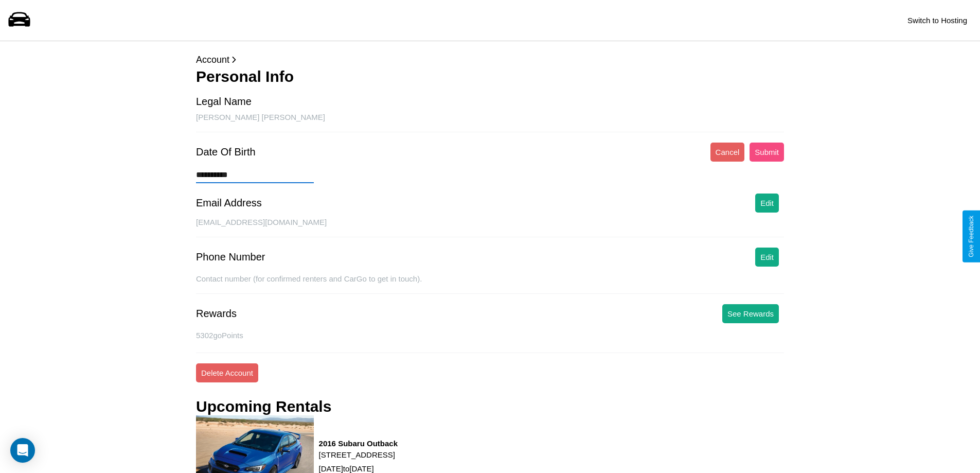 This screenshot has width=980, height=473. What do you see at coordinates (230, 257) in the screenshot?
I see `div: Phone Number` at bounding box center [230, 257].